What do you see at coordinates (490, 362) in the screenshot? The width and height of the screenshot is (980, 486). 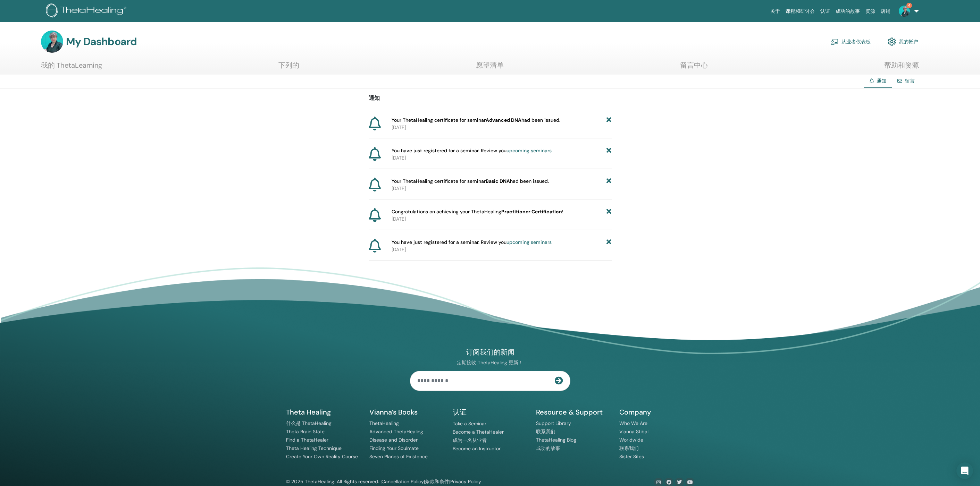 I see `p: 定期接收 ThetaHealing 更新！` at bounding box center [490, 362].